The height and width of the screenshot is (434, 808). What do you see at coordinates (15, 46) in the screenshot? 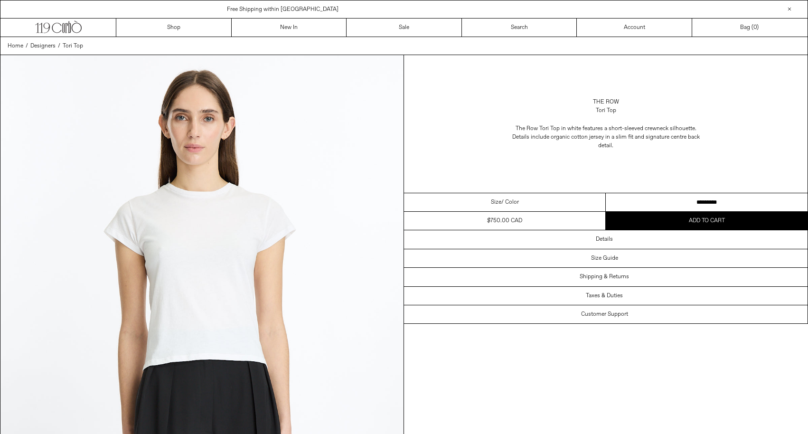
I see `span: Home` at bounding box center [15, 46].